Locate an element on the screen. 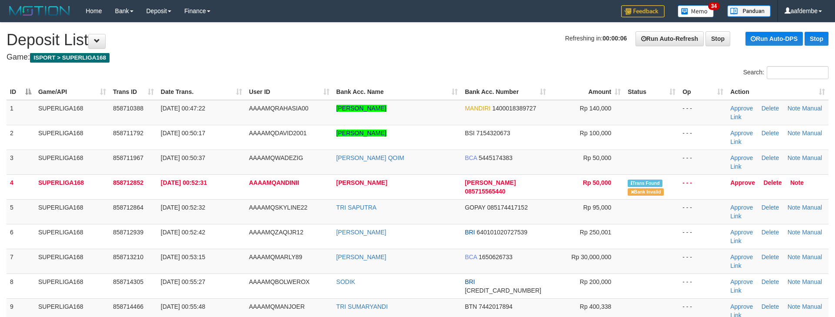  span: Copy 7154320673 to clipboard is located at coordinates (493, 133).